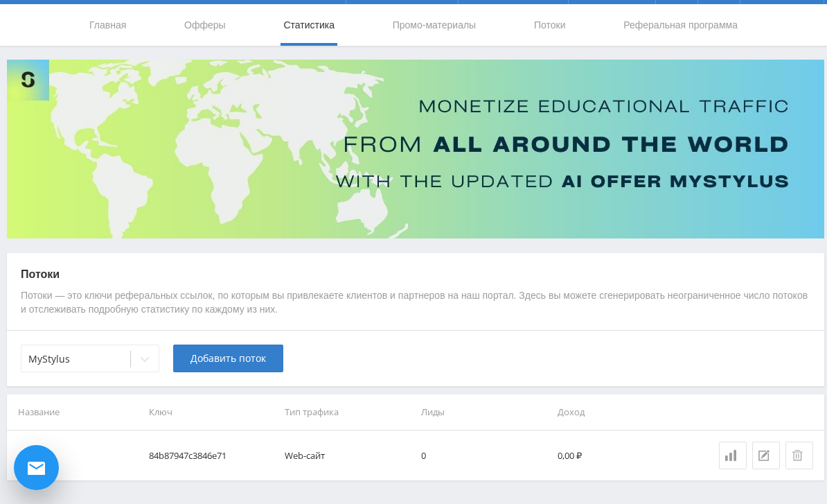  I want to click on button: Удалить, so click(799, 455).